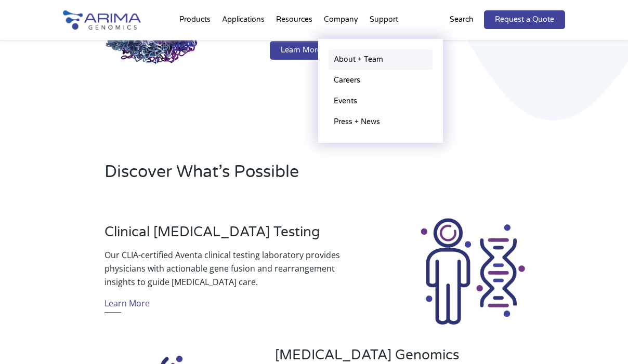 The height and width of the screenshot is (364, 628). I want to click on div: Chat Widget, so click(602, 339).